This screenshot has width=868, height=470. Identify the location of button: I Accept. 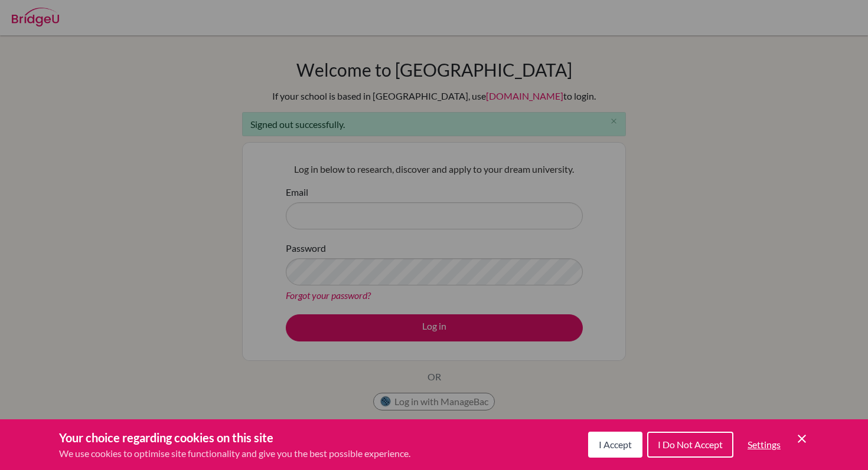
(615, 445).